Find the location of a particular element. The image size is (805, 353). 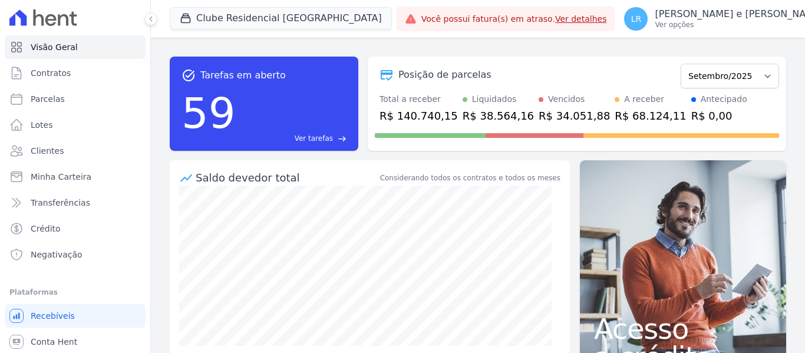

span: Lotes is located at coordinates (42, 125).